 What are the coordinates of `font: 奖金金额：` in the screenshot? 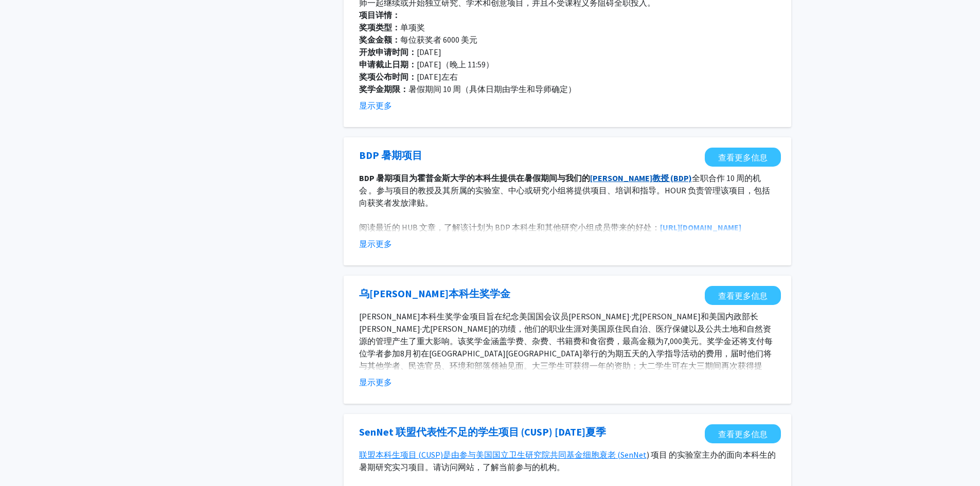 It's located at (379, 40).